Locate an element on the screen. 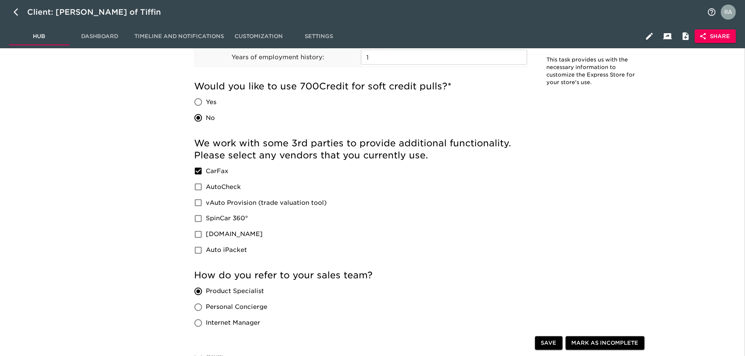 This screenshot has height=356, width=745. span: SpinCar 360° is located at coordinates (227, 219).